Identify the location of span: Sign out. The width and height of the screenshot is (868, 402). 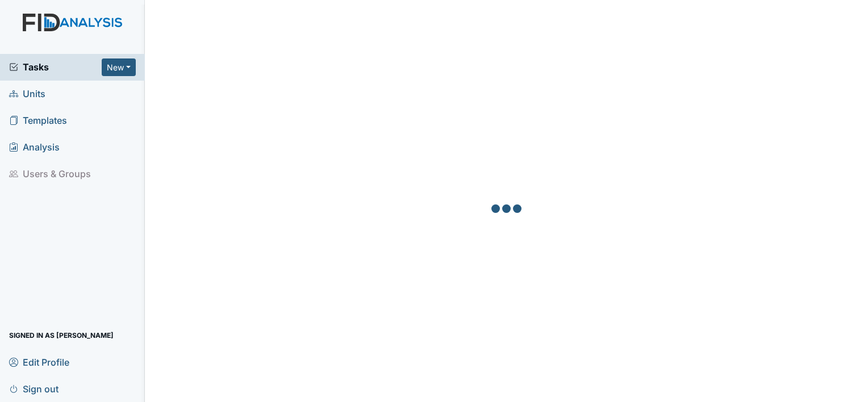
(34, 388).